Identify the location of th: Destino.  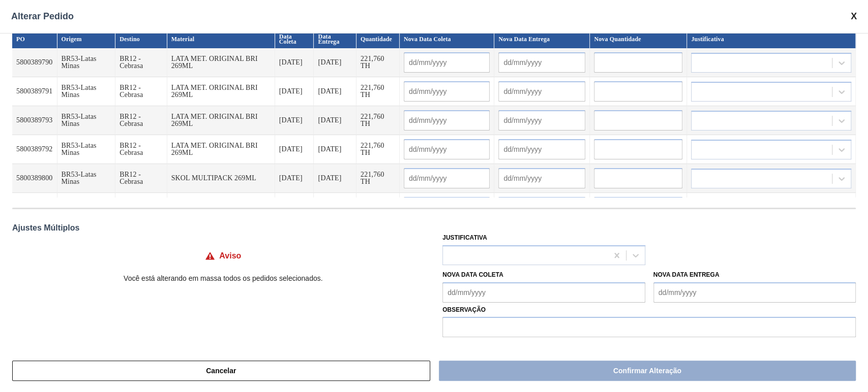
(141, 39).